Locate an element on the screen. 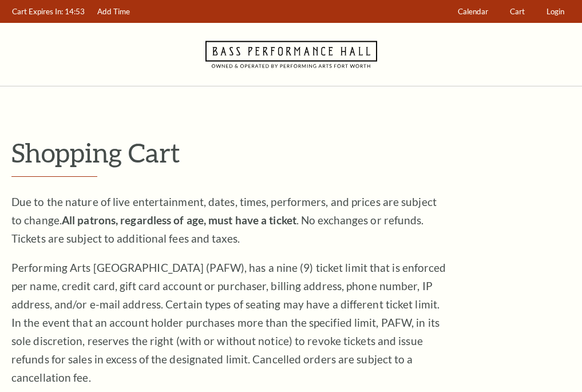 The image size is (582, 392). a: Login is located at coordinates (556, 12).